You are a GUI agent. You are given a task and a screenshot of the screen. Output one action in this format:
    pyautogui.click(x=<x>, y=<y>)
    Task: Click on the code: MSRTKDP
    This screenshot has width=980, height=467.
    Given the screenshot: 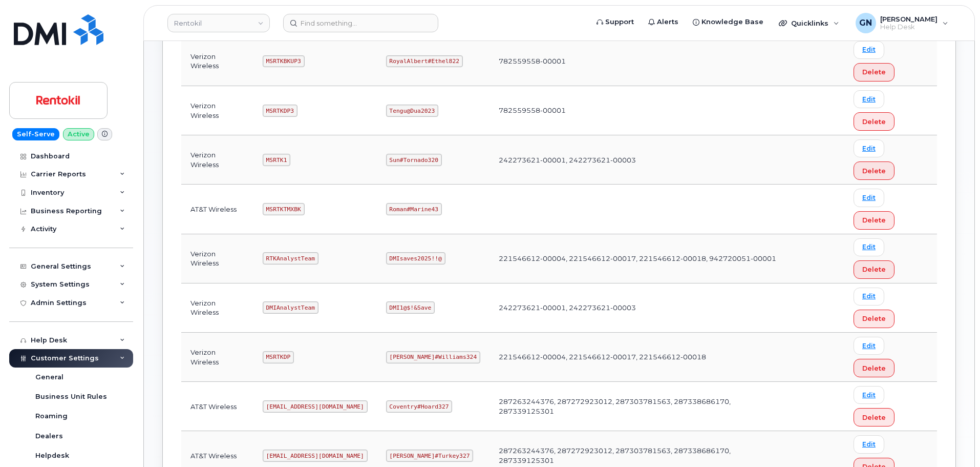 What is the action you would take?
    pyautogui.click(x=278, y=357)
    